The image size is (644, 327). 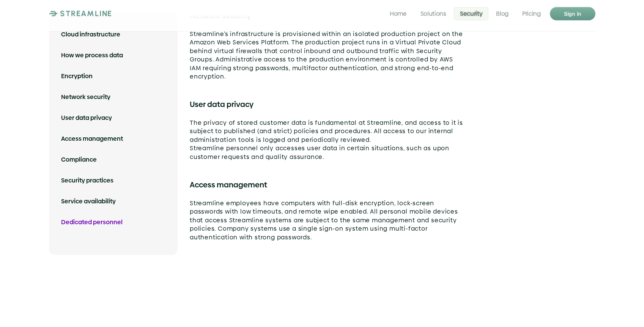 I want to click on a: Cloud infrastructure, so click(x=113, y=35).